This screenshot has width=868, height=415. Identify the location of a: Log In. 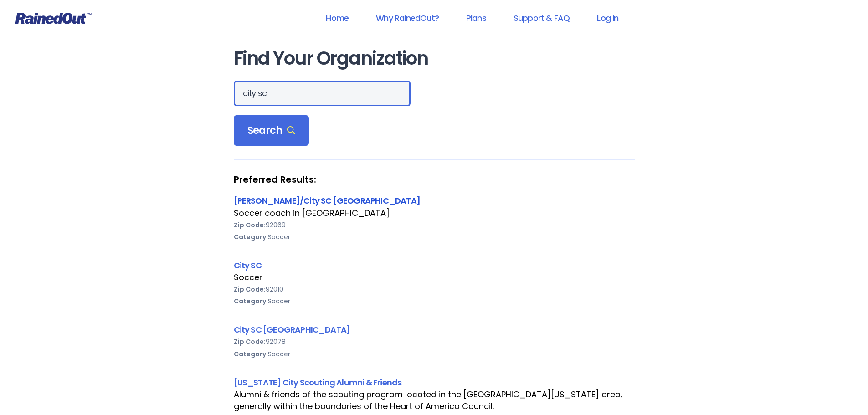
(607, 18).